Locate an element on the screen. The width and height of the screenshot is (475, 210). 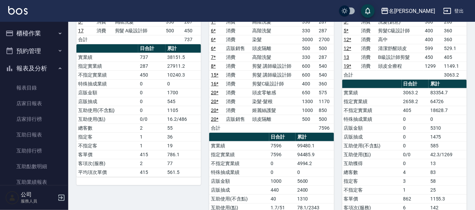
a: 互助點數明細 is located at coordinates (34, 167).